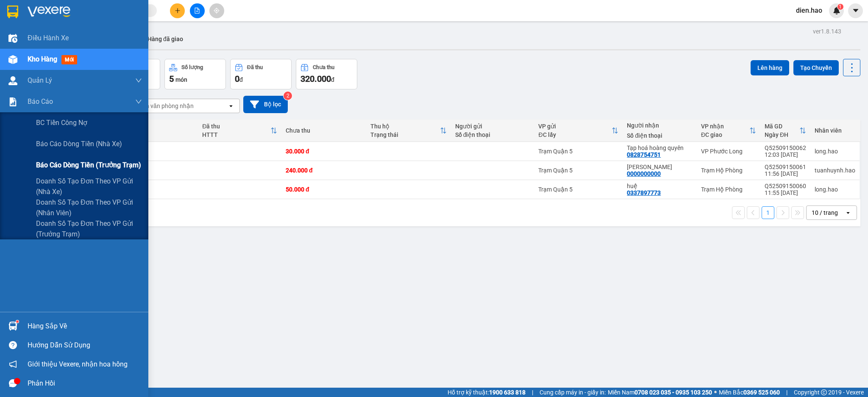 This screenshot has width=868, height=397. Describe the element at coordinates (761, 392) in the screenshot. I see `strong: 0369 525 060` at that location.